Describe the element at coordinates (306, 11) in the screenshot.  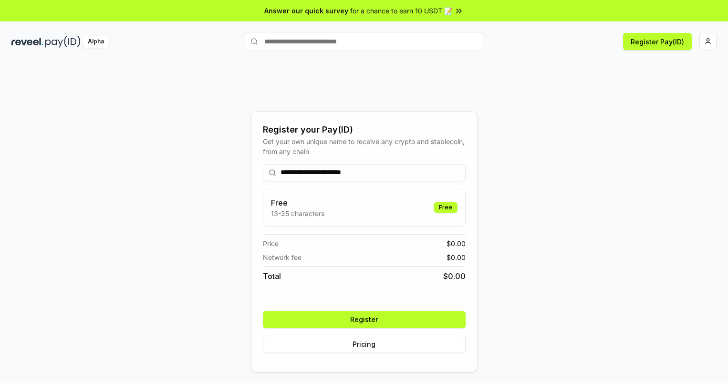
I see `span: Answer our quick survey` at that location.